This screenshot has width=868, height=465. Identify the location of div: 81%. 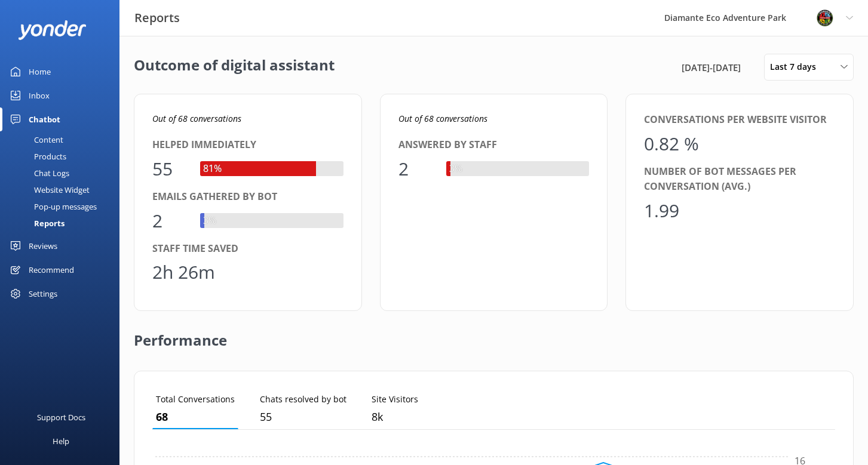
(212, 169).